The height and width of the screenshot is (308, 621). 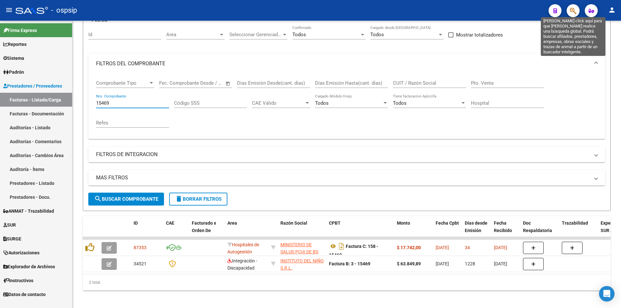 I want to click on strong: $ 17.742,00, so click(x=409, y=248).